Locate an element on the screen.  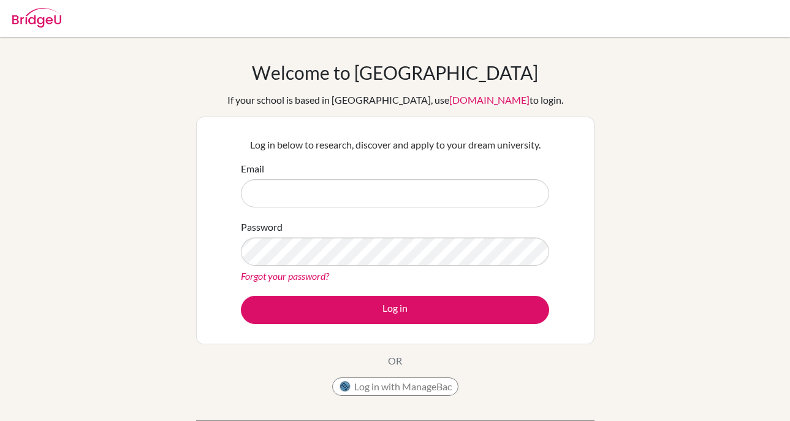
label: Password is located at coordinates (262, 227).